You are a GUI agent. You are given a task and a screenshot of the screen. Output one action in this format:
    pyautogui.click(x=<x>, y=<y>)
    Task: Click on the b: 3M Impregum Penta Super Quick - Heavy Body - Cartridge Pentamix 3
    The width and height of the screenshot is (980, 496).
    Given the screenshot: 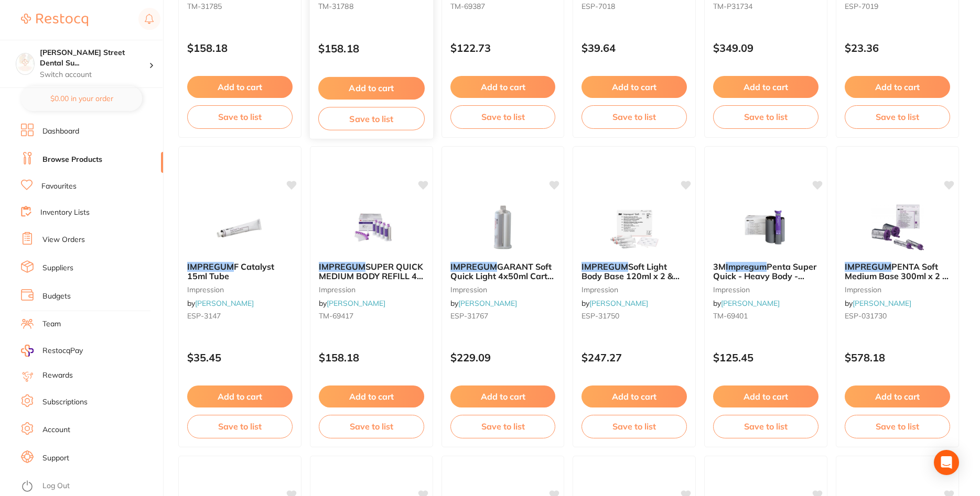 What is the action you would take?
    pyautogui.click(x=766, y=271)
    